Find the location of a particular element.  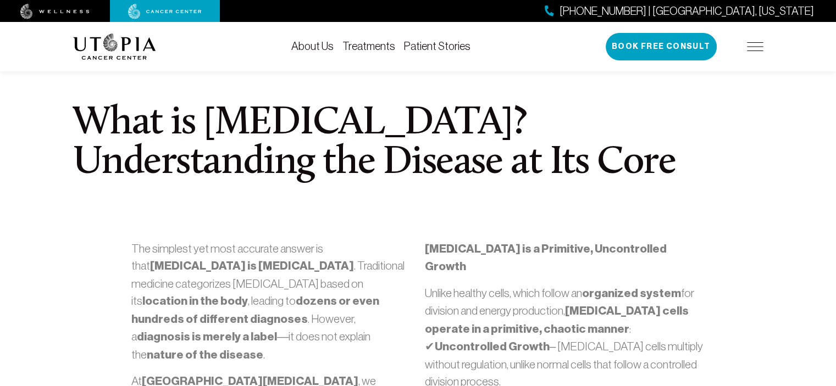

img: cancer center is located at coordinates (165, 12).